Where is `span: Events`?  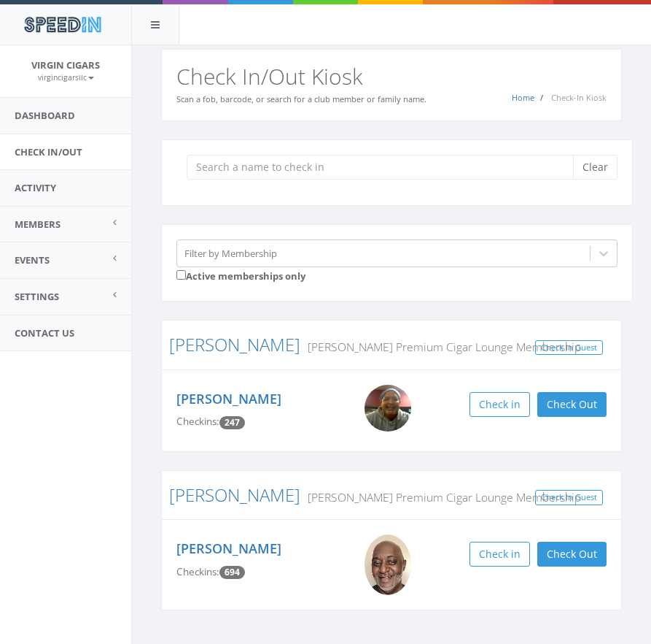 span: Events is located at coordinates (32, 260).